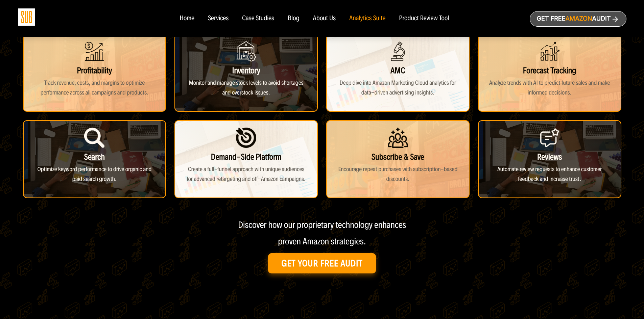 Image resolution: width=644 pixels, height=319 pixels. I want to click on a: Home, so click(187, 18).